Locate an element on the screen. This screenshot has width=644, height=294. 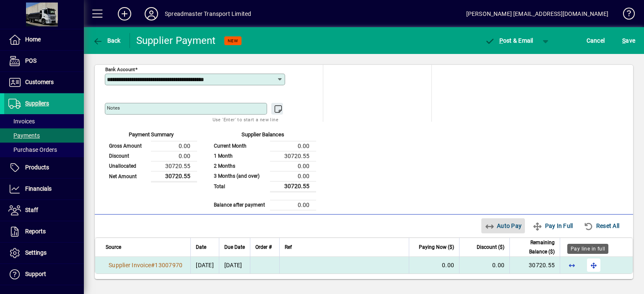
span: S is located at coordinates (624, 40).